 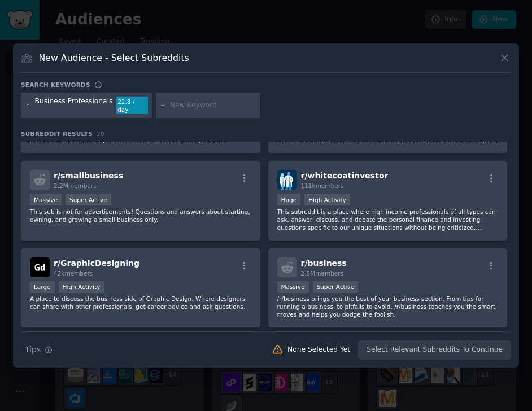 I want to click on p: This subreddit is a place where high income professionals of all types can ask, answer, discuss, ..., so click(x=388, y=220).